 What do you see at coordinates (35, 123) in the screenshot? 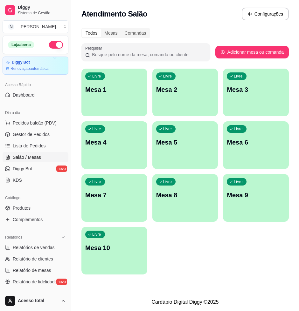
I see `span: Pedidos balcão (PDV)` at bounding box center [35, 123].